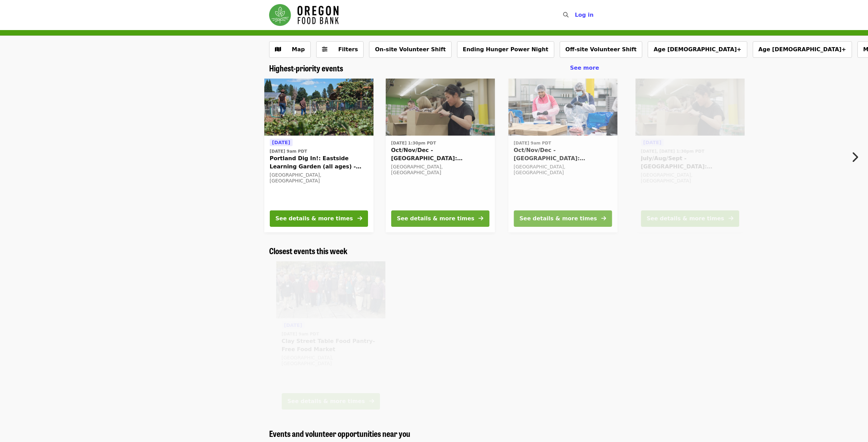  I want to click on i: search icon, so click(566, 15).